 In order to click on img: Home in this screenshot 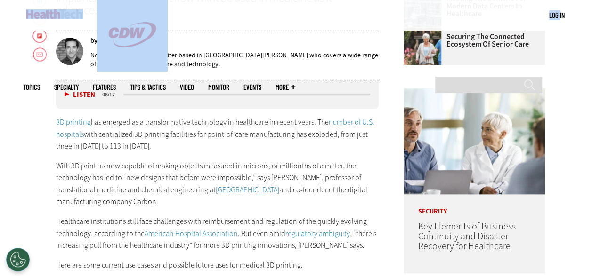, I will do `click(54, 14)`.